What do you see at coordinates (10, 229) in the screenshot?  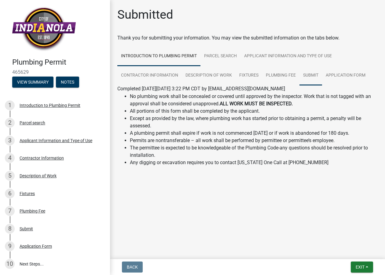 I see `div: 8` at bounding box center [10, 229].